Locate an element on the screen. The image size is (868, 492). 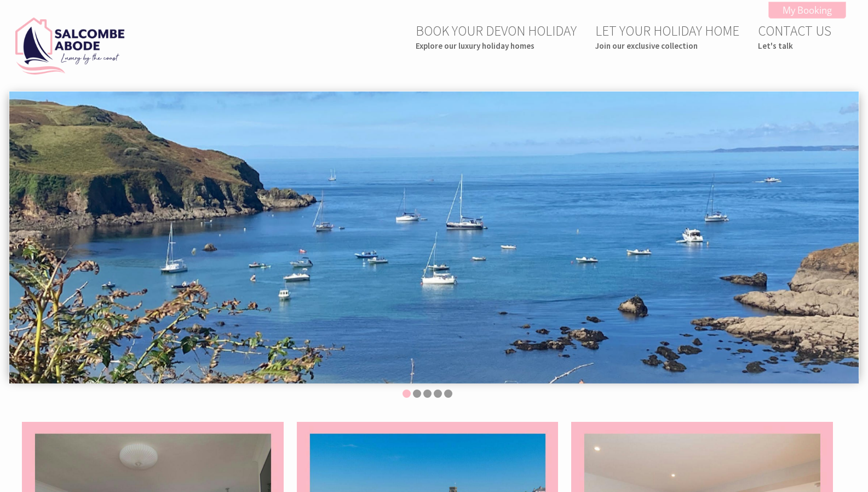
a: LET YOUR HOLIDAY HOMEJoin our exclusive collection is located at coordinates (667, 36).